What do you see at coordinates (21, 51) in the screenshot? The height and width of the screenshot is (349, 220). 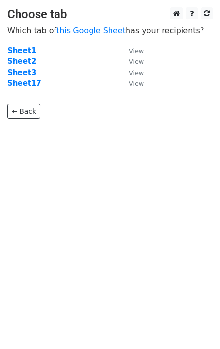 I see `a: Sheet1` at bounding box center [21, 51].